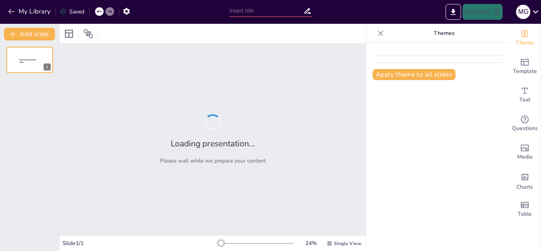  I want to click on span: Table, so click(525, 214).